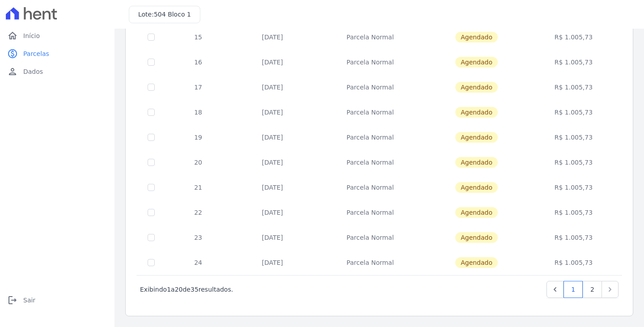  Describe the element at coordinates (194, 289) in the screenshot. I see `span: 35` at that location.